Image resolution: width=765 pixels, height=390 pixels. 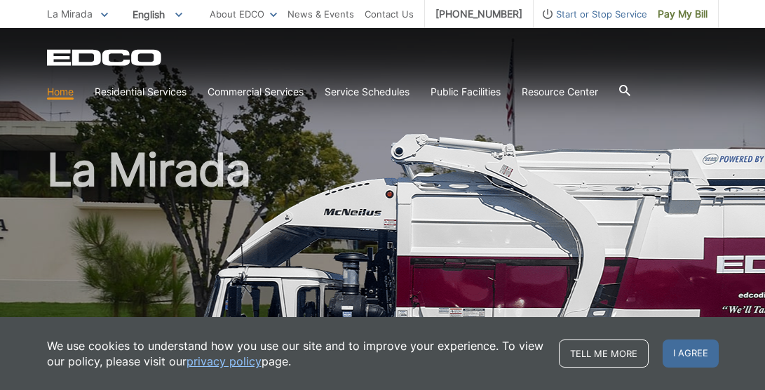 I want to click on a: Home, so click(x=60, y=92).